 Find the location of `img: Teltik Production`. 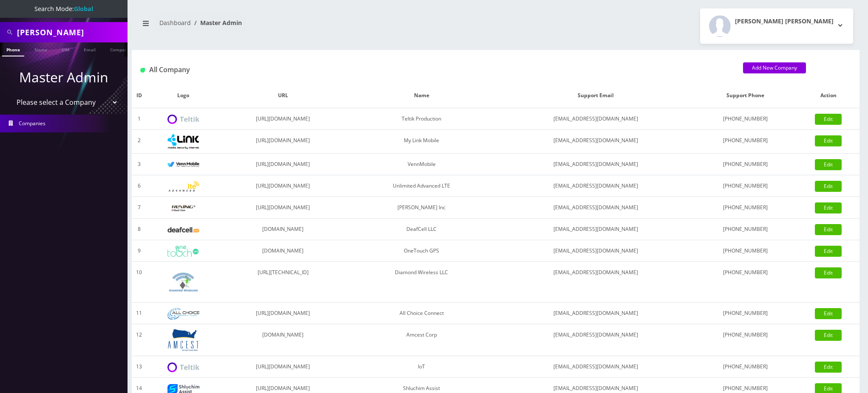

img: Teltik Production is located at coordinates (183, 120).